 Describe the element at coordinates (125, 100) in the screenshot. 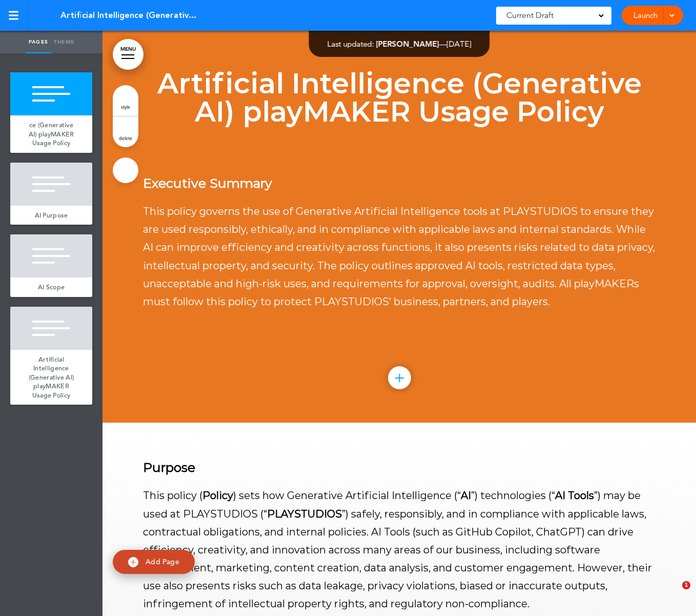

I see `a: style` at that location.